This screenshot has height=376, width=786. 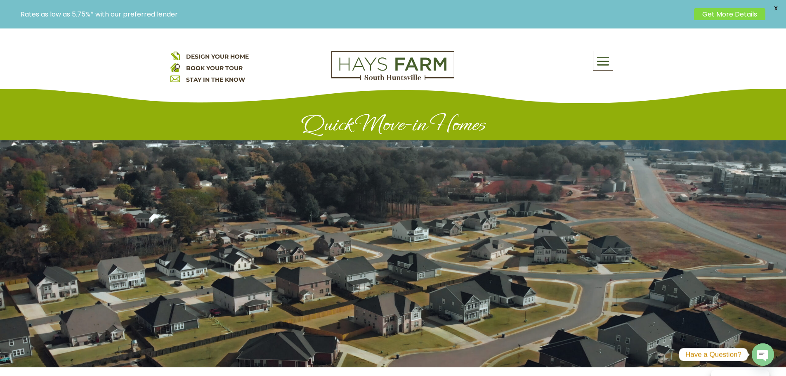 What do you see at coordinates (214, 68) in the screenshot?
I see `a: BOOK YOUR TOUR` at bounding box center [214, 68].